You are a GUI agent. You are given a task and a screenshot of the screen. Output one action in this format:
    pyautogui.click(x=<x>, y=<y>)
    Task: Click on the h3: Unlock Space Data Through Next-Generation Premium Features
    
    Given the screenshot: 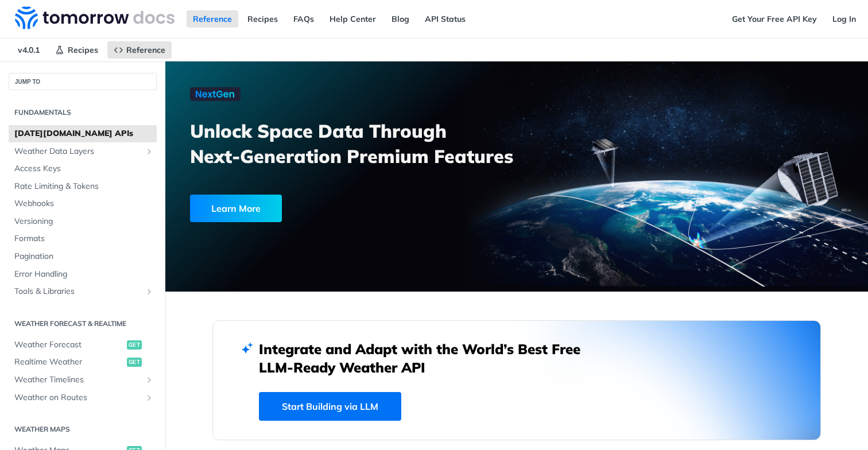 What is the action you would take?
    pyautogui.click(x=360, y=143)
    